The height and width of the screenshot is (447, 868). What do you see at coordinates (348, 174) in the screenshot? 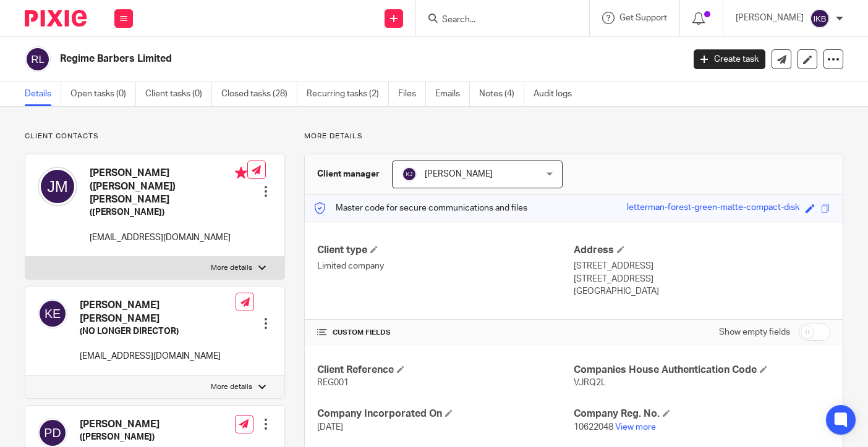
I see `h3: Client manager` at bounding box center [348, 174].